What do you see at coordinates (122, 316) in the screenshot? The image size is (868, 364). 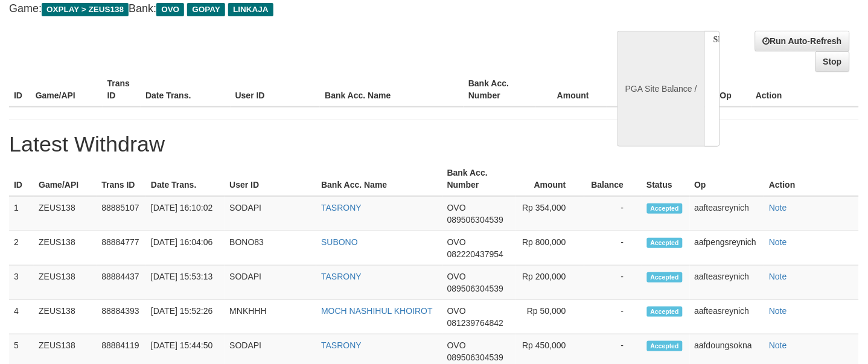 I see `td: 88884393` at bounding box center [122, 316].